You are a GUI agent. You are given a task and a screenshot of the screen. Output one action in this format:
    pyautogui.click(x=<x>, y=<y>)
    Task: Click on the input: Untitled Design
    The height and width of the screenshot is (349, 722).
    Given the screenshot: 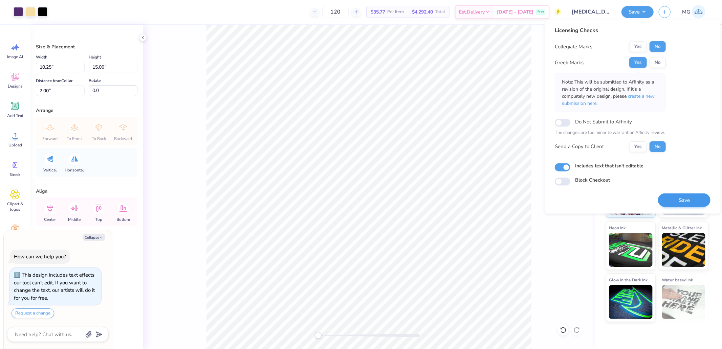 What is the action you would take?
    pyautogui.click(x=591, y=12)
    